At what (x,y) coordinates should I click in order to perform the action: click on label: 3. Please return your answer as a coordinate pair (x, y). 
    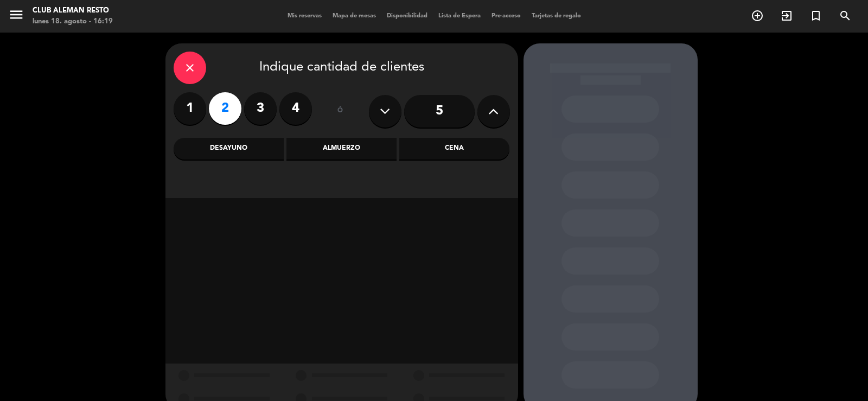
    Looking at the image, I should click on (260, 109).